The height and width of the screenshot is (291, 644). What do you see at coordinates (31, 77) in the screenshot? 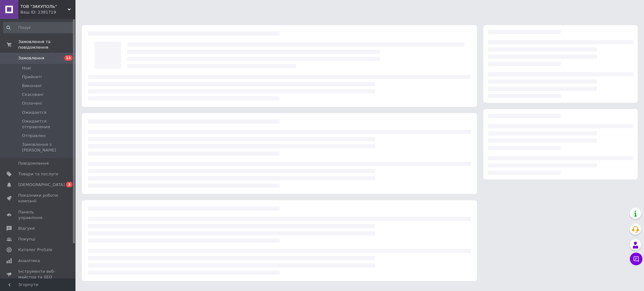
I see `span: Прийняті` at bounding box center [31, 77].